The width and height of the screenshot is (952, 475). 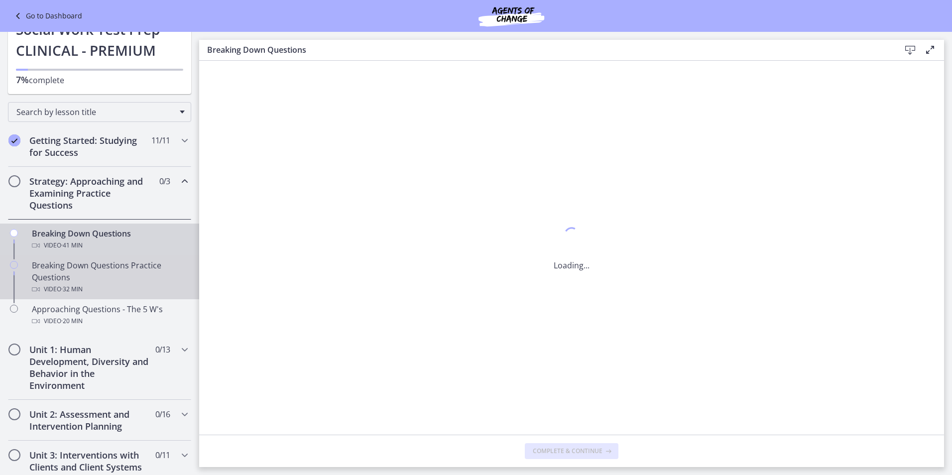 What do you see at coordinates (160, 140) in the screenshot?
I see `span: 11 / 11` at bounding box center [160, 140].